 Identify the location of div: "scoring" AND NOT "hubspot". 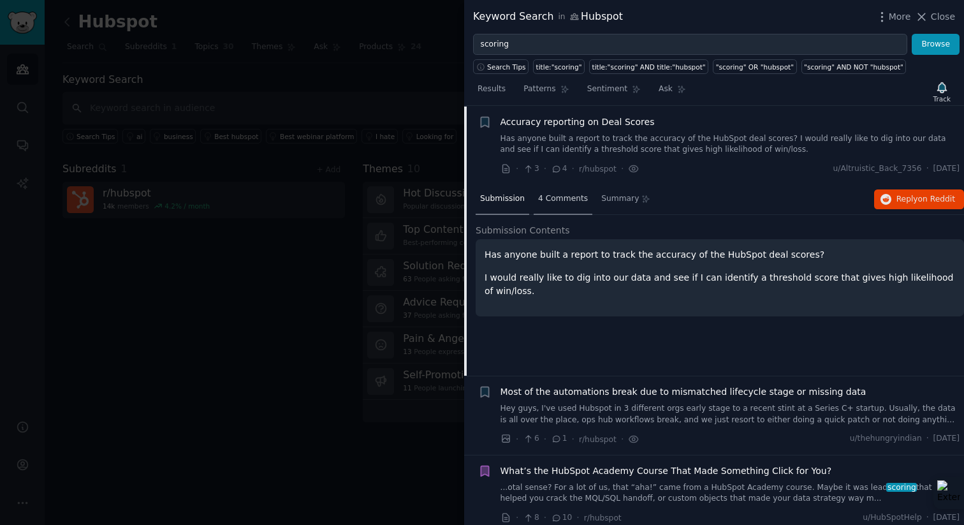
(854, 67).